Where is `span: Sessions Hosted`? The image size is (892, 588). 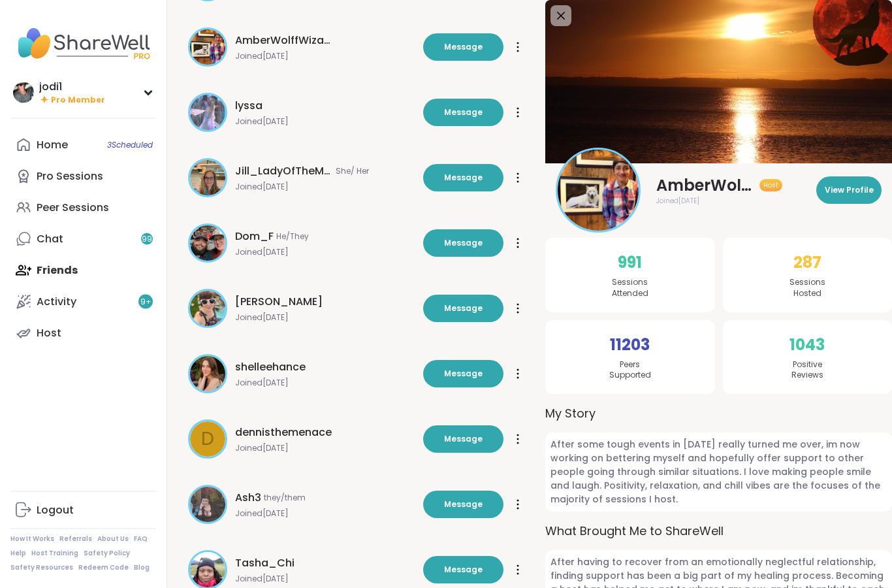 span: Sessions Hosted is located at coordinates (807, 288).